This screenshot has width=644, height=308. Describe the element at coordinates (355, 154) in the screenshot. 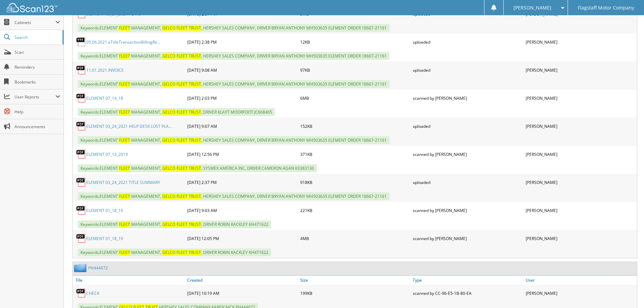

I see `div: 371KB` at that location.